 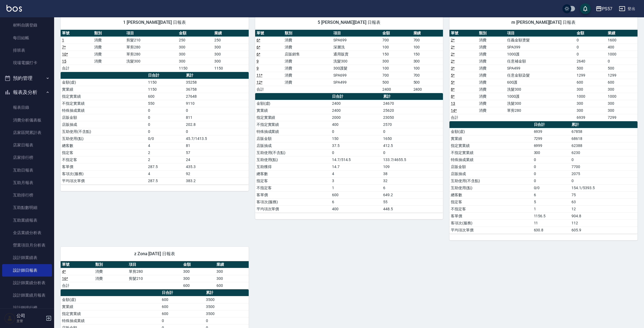 I want to click on td: 店販銷售, so click(x=308, y=54).